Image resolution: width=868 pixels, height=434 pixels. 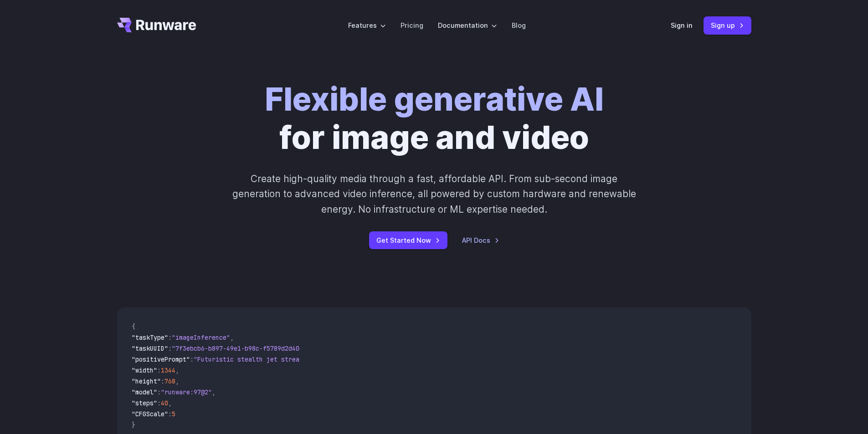 What do you see at coordinates (145, 370) in the screenshot?
I see `span: "width"` at bounding box center [145, 370].